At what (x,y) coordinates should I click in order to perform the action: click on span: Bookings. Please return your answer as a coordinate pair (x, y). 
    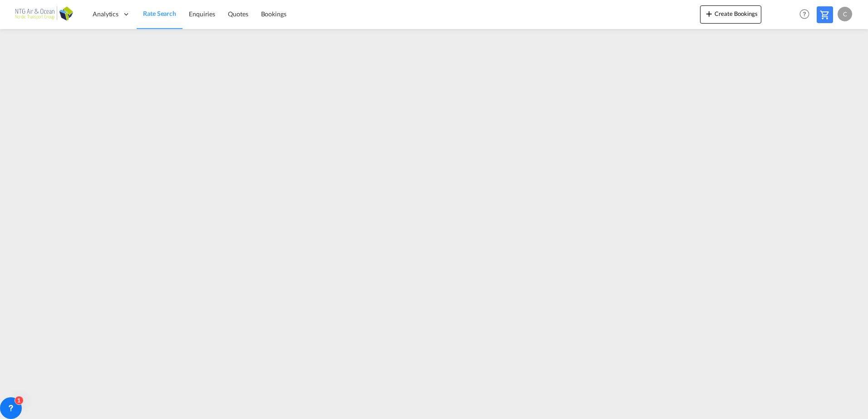
    Looking at the image, I should click on (273, 14).